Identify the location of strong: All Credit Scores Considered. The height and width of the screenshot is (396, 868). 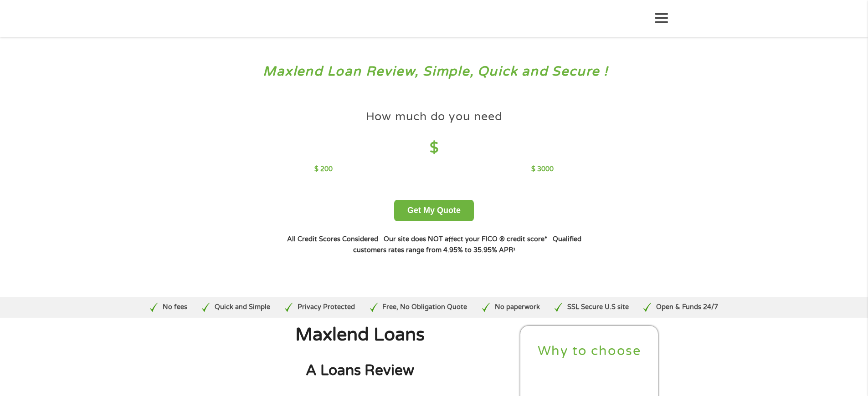
(332, 239).